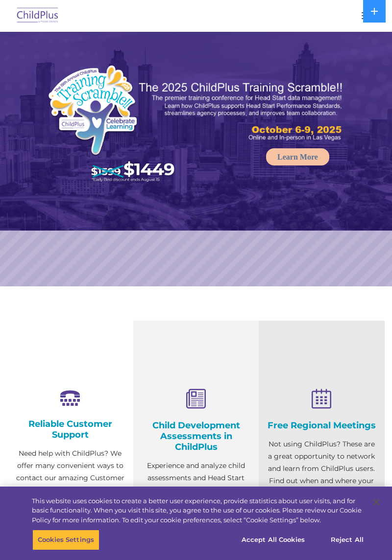 This screenshot has height=560, width=392. What do you see at coordinates (321, 425) in the screenshot?
I see `h4: Free Regional Meetings` at bounding box center [321, 425].